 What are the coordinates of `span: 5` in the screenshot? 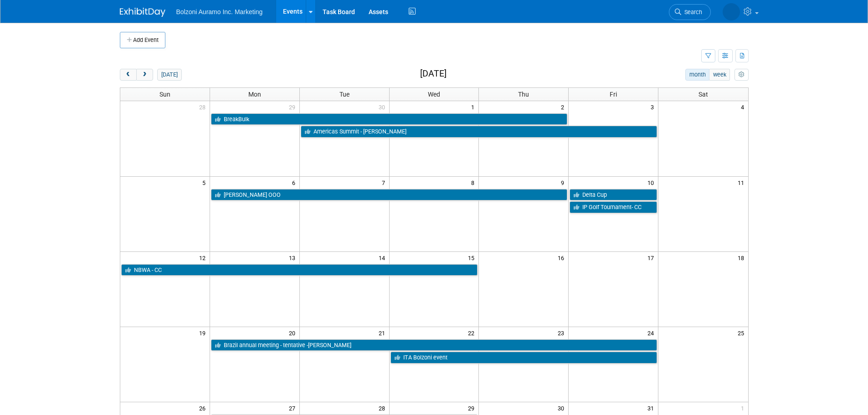 It's located at (205, 182).